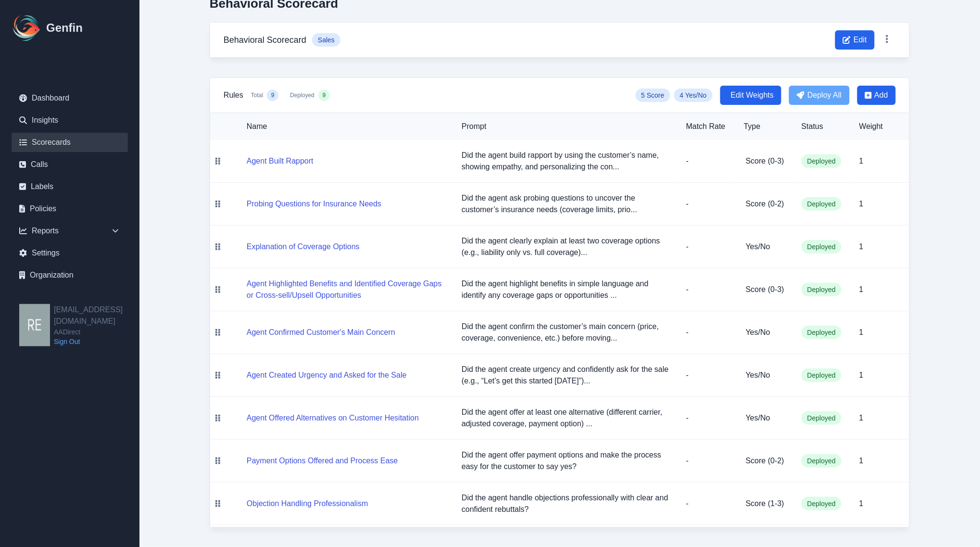 This screenshot has height=547, width=980. I want to click on p: Did the agent offer at least one alternative (different carrier, adjusted coverage, payment optio..., so click(566, 418).